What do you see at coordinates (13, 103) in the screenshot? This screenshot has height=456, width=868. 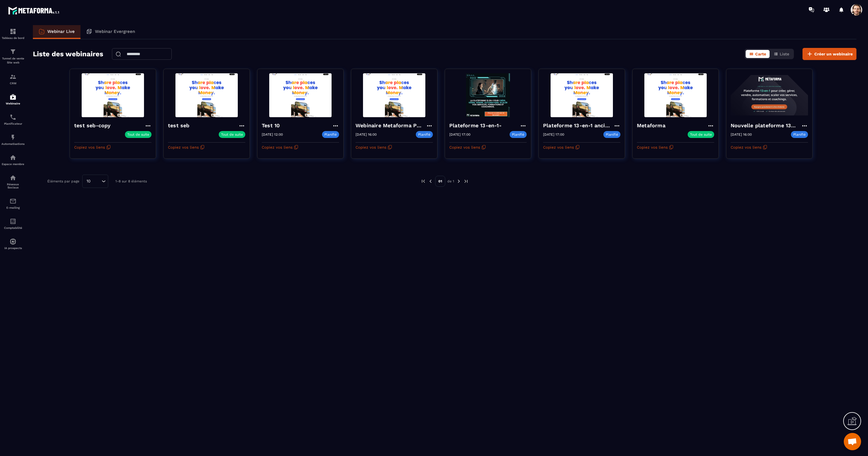 I see `p: Webinaire` at bounding box center [13, 103].